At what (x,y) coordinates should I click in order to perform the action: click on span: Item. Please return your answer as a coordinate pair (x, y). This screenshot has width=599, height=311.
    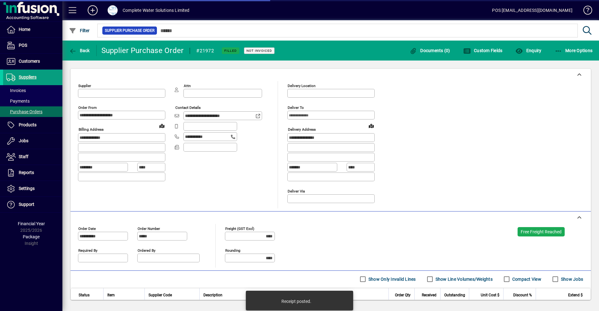
    Looking at the image, I should click on (111, 295).